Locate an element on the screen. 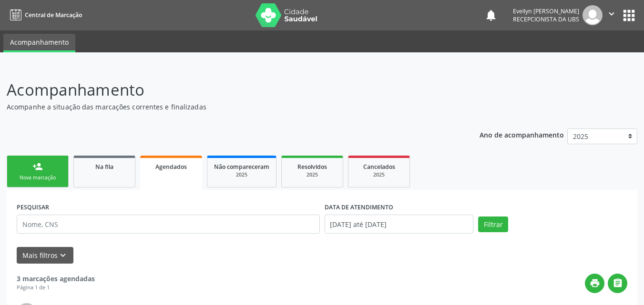 The width and height of the screenshot is (644, 305). a: Acompanhamento is located at coordinates (39, 43).